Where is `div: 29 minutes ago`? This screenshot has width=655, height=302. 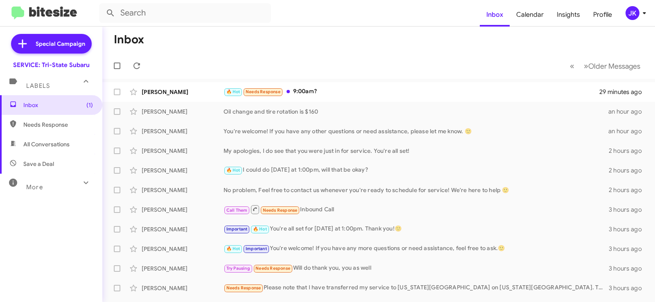 div: 29 minutes ago is located at coordinates (624, 92).